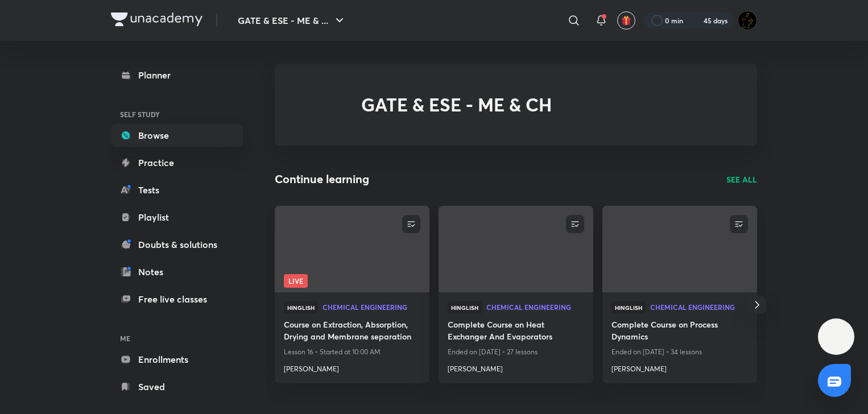 This screenshot has height=414, width=868. I want to click on button: avatar, so click(626, 20).